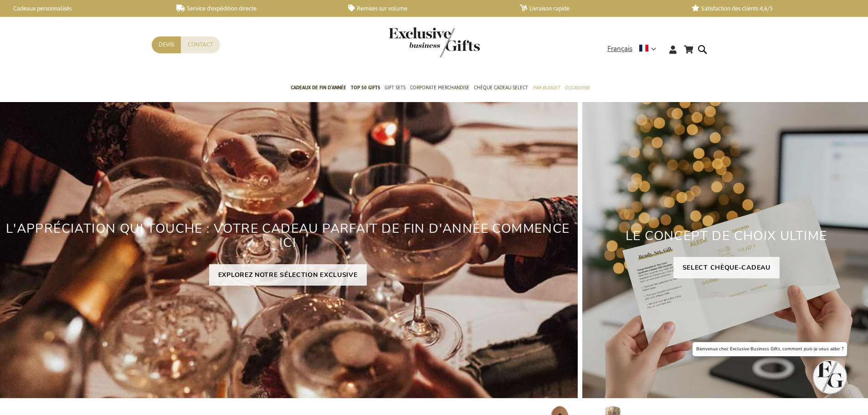  What do you see at coordinates (546, 88) in the screenshot?
I see `span: Par budget` at bounding box center [546, 88].